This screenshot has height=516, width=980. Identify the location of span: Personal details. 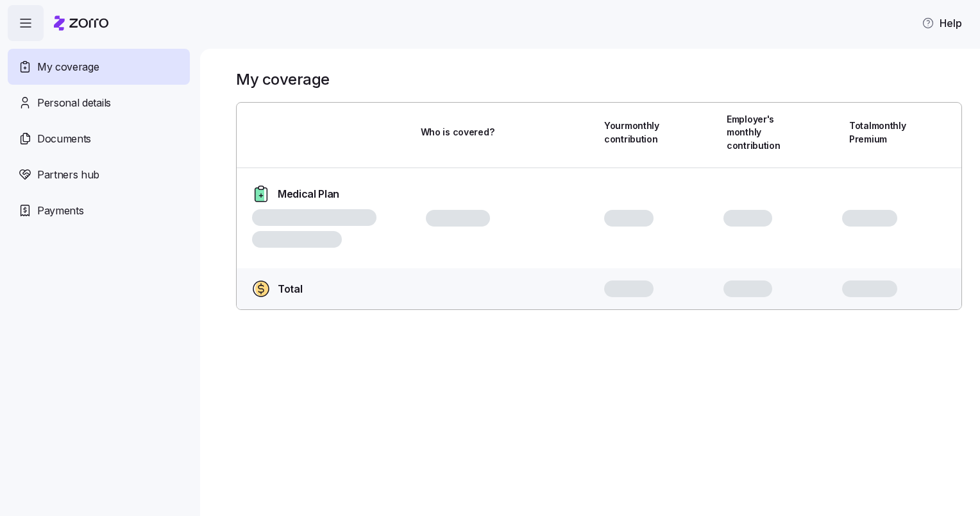
(74, 103).